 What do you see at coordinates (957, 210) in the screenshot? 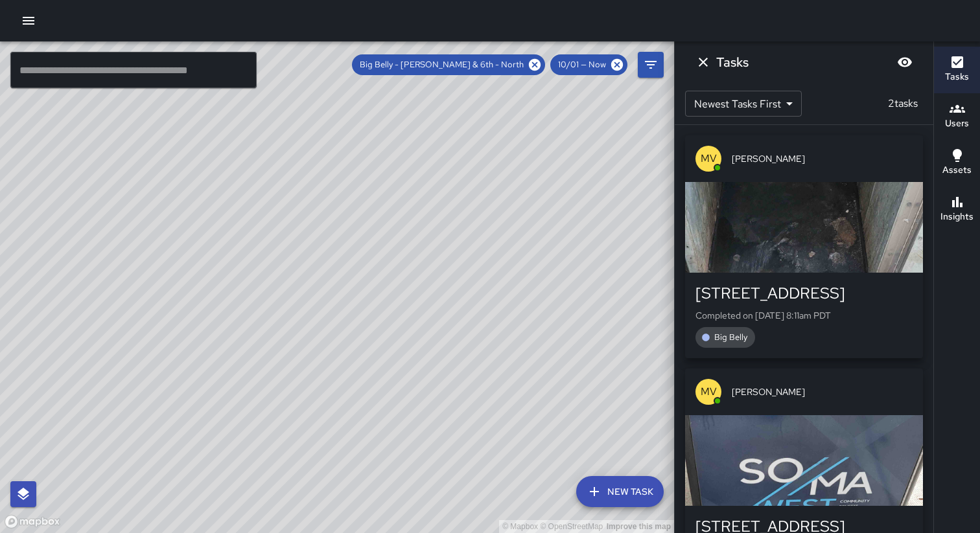
I see `button: Insights` at bounding box center [957, 210].